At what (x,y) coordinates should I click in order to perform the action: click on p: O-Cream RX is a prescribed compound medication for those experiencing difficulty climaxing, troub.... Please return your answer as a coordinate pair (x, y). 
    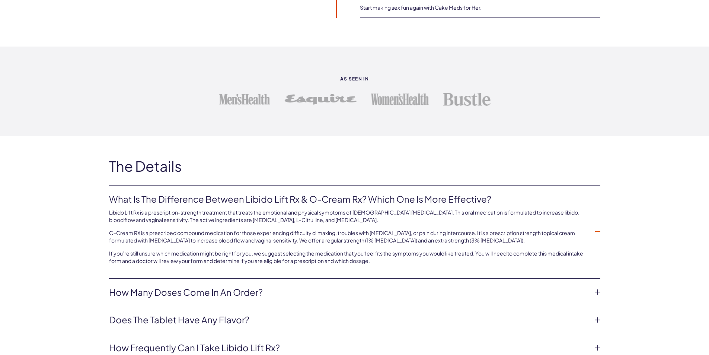
    Looking at the image, I should click on (349, 236).